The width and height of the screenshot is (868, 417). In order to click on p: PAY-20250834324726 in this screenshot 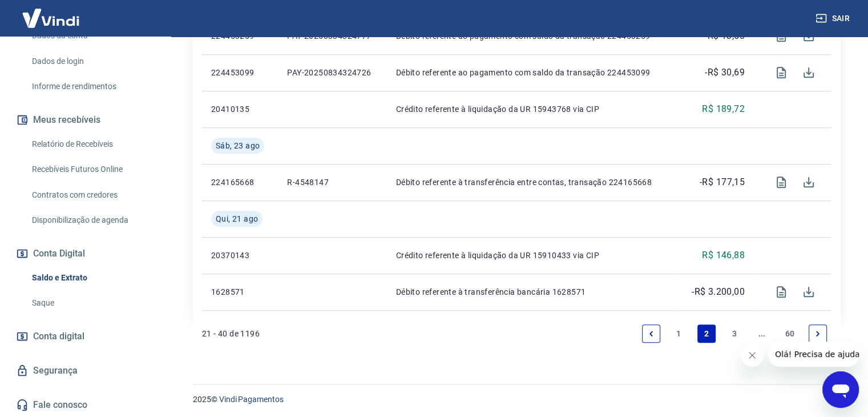, I will do `click(332, 73)`.